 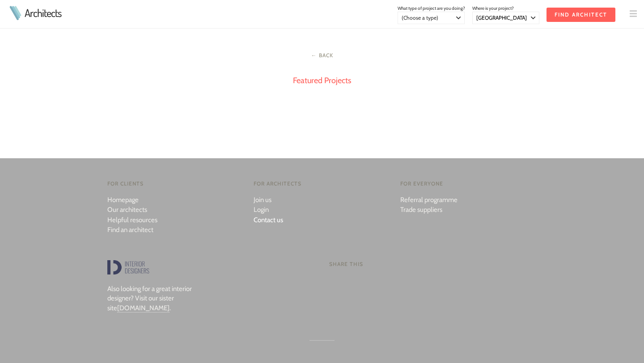 What do you see at coordinates (130, 230) in the screenshot?
I see `a: Find an architect` at bounding box center [130, 230].